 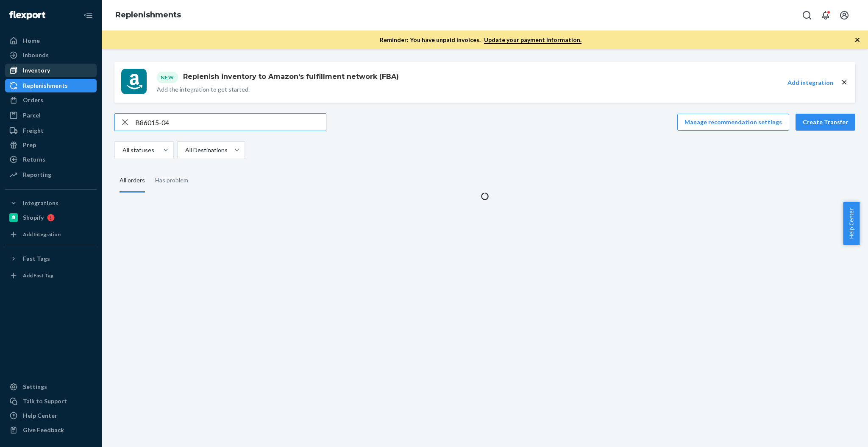 I want to click on button: Manage recommendation settings, so click(x=733, y=122).